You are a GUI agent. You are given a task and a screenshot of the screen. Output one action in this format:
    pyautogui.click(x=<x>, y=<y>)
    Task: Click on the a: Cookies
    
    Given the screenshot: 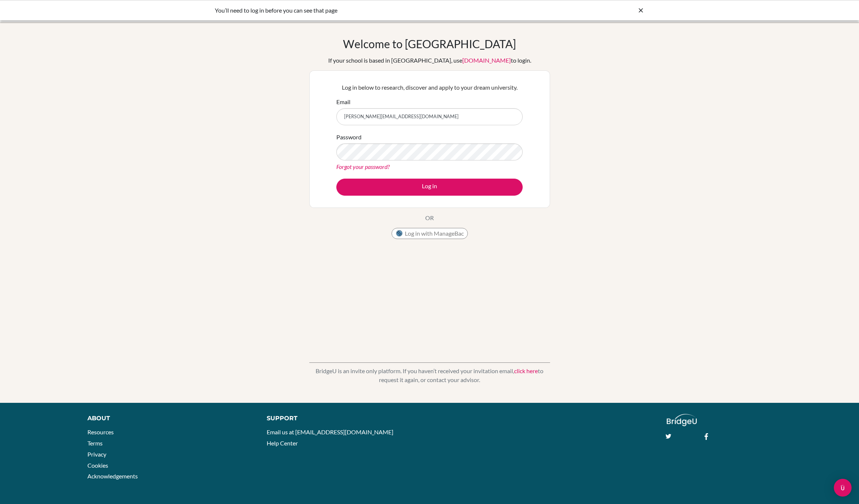 What is the action you would take?
    pyautogui.click(x=98, y=465)
    